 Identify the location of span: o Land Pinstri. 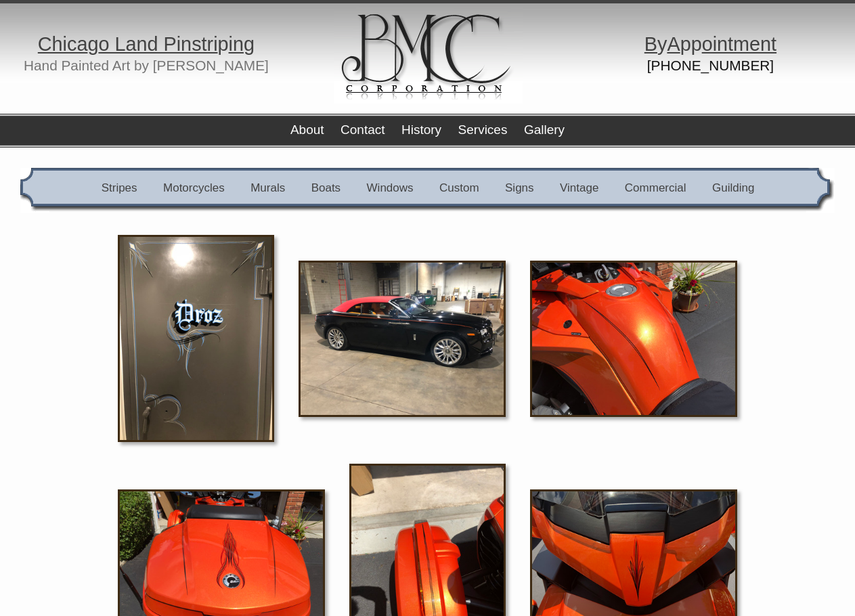
(158, 44).